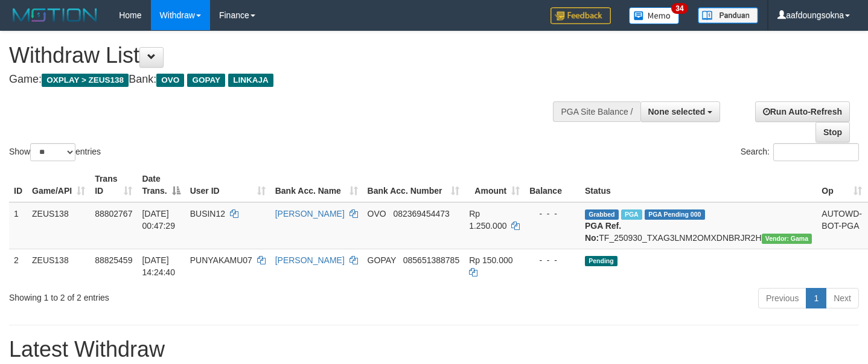 The image size is (868, 364). Describe the element at coordinates (288, 80) in the screenshot. I see `h4: Game: Bank:` at that location.